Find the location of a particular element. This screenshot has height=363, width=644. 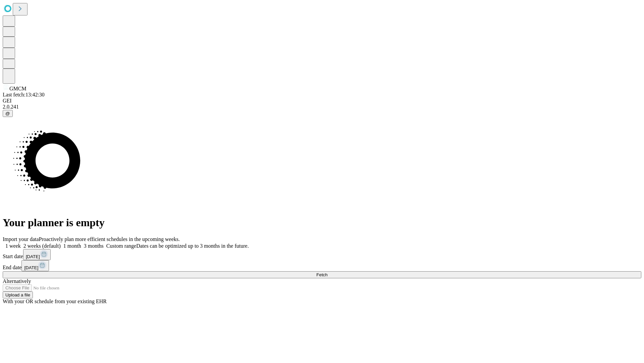

span: 2 weeks (default) is located at coordinates (42, 245).